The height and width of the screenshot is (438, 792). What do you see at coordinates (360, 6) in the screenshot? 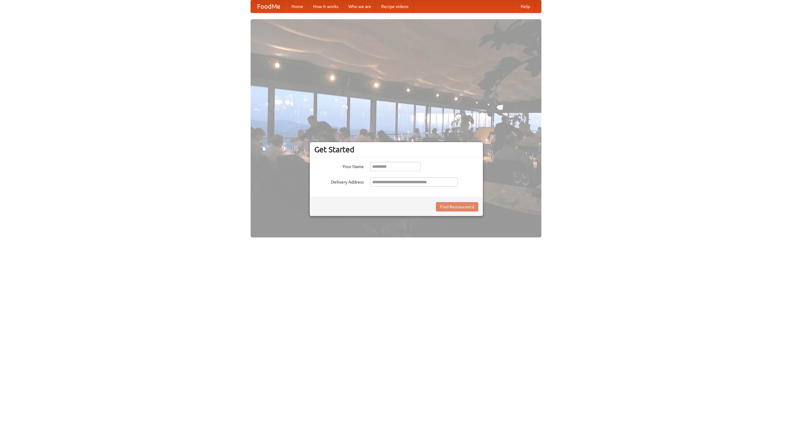
I see `a: Who we are` at bounding box center [360, 6].